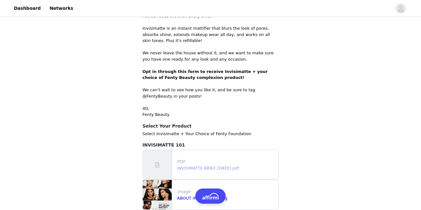  Describe the element at coordinates (211, 134) in the screenshot. I see `p: Select Invisimatte + Your Choice of Fenty Foundation` at that location.